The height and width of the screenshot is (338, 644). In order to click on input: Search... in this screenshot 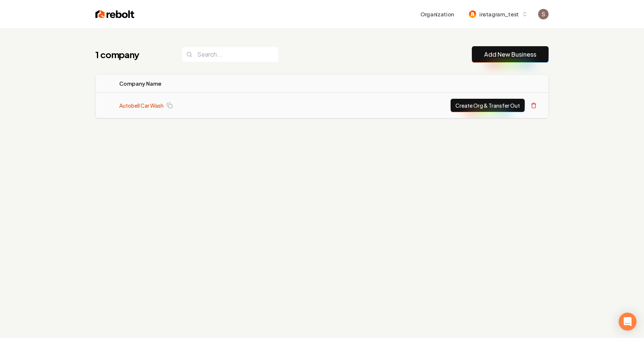, I will do `click(231, 54)`.